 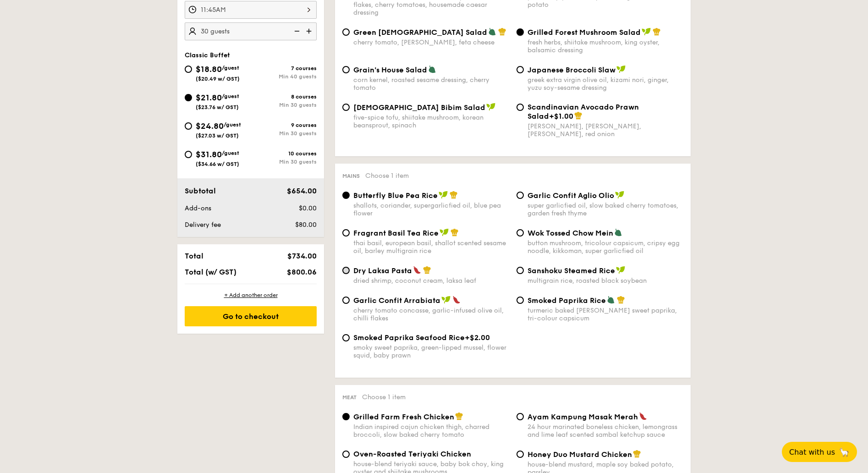 I want to click on button: Chat with us🦙, so click(x=819, y=452).